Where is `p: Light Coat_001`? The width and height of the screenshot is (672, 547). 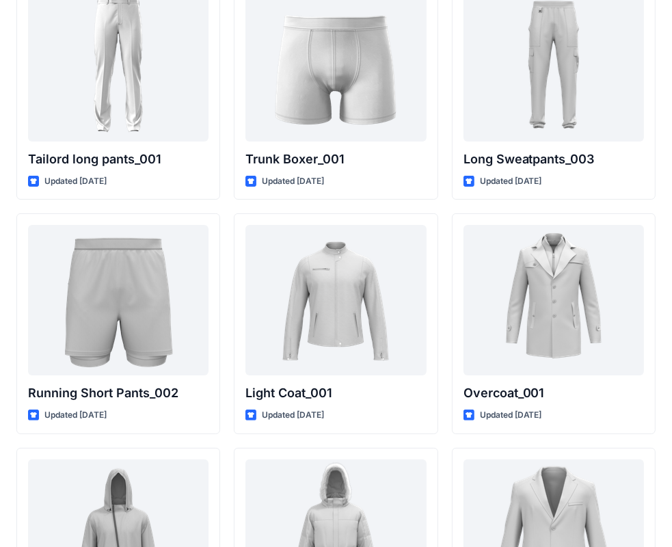 p: Light Coat_001 is located at coordinates (336, 393).